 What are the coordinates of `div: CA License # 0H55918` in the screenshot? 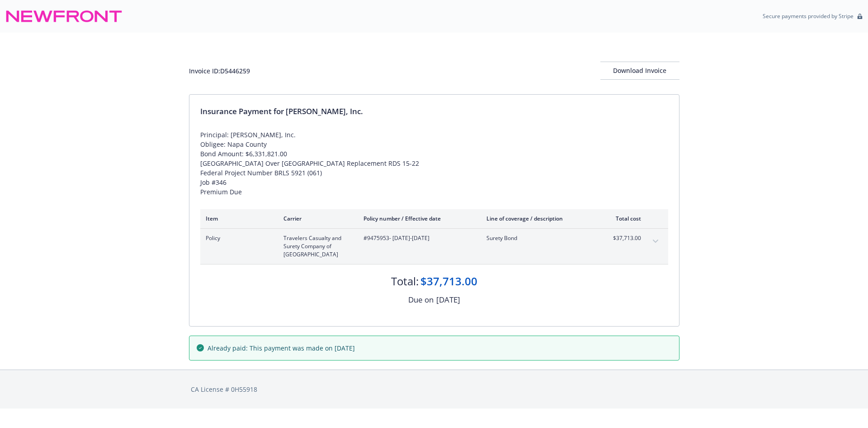 It's located at (434, 389).